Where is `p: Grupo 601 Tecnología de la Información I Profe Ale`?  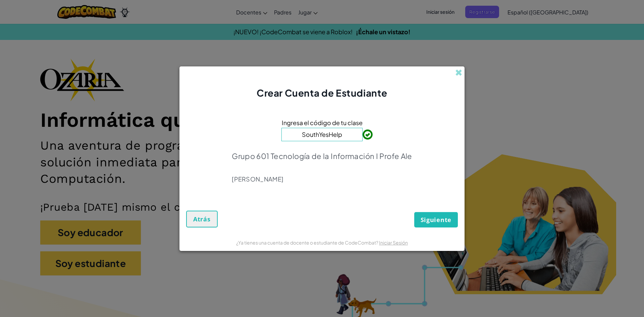 p: Grupo 601 Tecnología de la Información I Profe Ale is located at coordinates (322, 156).